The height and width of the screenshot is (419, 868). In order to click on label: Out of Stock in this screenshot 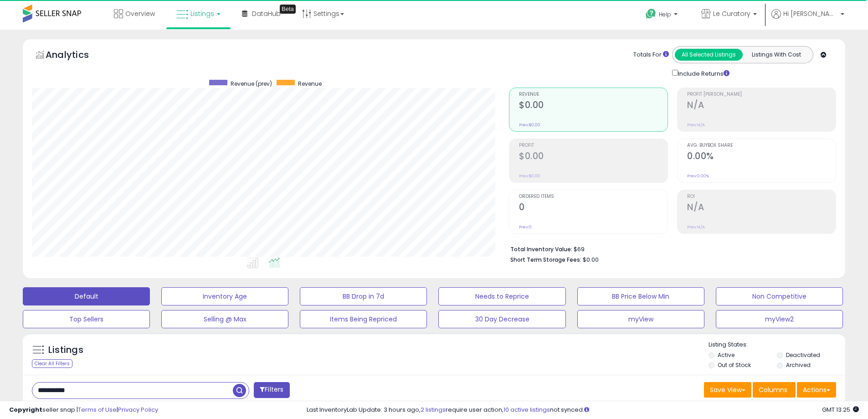, I will do `click(734, 365)`.